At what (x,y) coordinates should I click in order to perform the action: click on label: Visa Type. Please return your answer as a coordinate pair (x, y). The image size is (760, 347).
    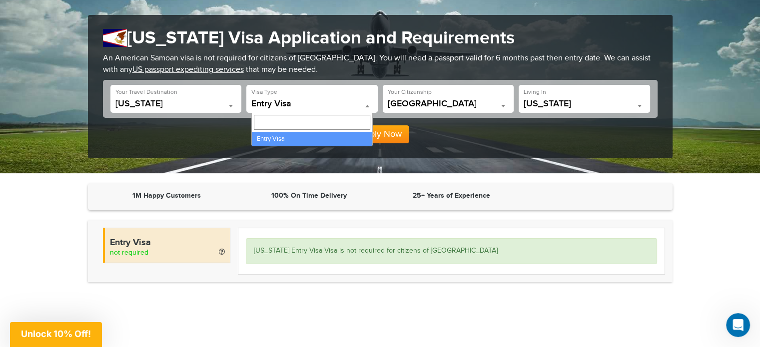
    Looking at the image, I should click on (264, 92).